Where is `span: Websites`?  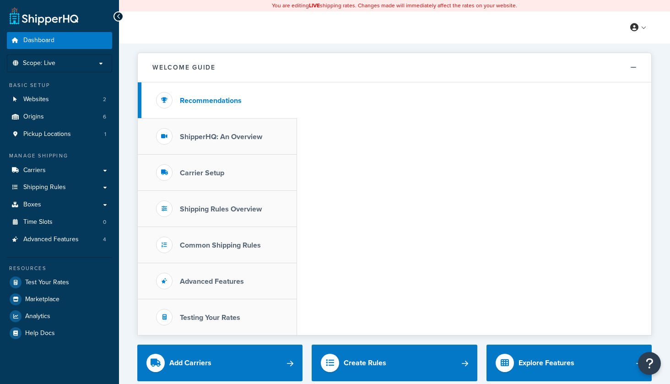 span: Websites is located at coordinates (36, 99).